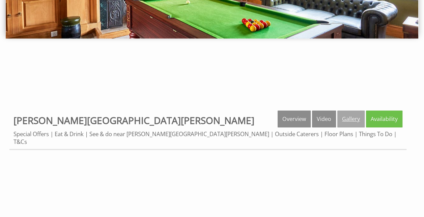 Image resolution: width=424 pixels, height=217 pixels. Describe the element at coordinates (297, 134) in the screenshot. I see `a: Outside Caterers` at that location.